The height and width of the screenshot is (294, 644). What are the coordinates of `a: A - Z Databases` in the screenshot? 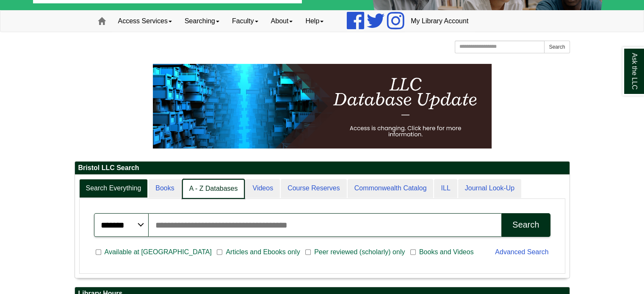 It's located at (213, 189).